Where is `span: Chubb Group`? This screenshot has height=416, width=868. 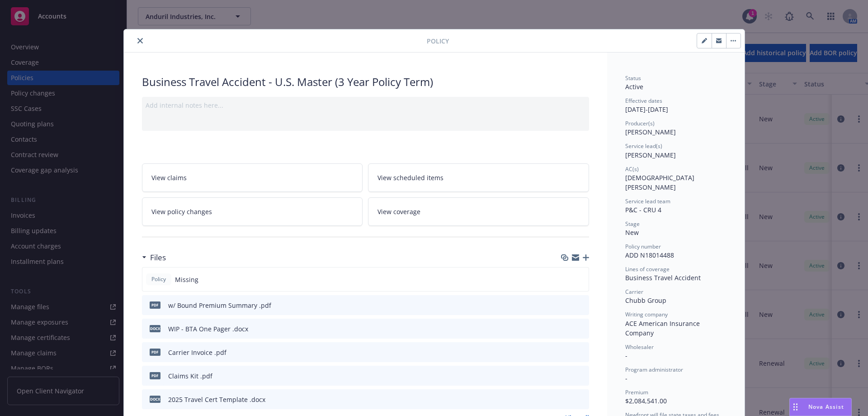
span: Chubb Group is located at coordinates (646, 300).